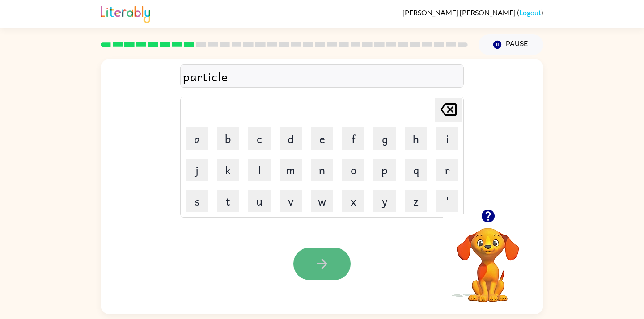  What do you see at coordinates (228, 201) in the screenshot?
I see `button: t` at bounding box center [228, 201].